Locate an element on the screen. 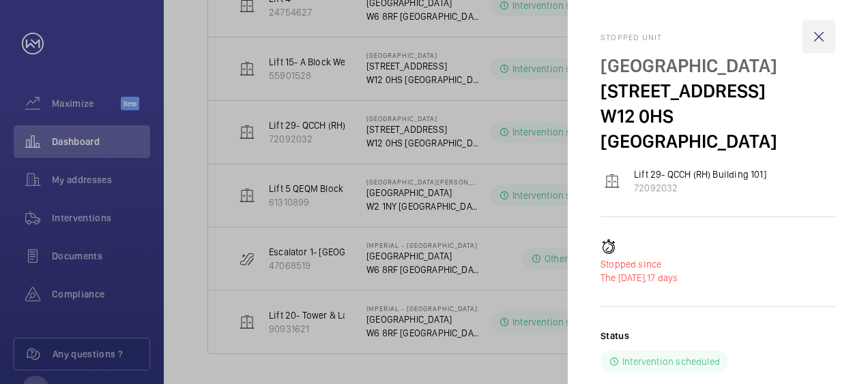  h2: Stopped unit is located at coordinates (717, 37).